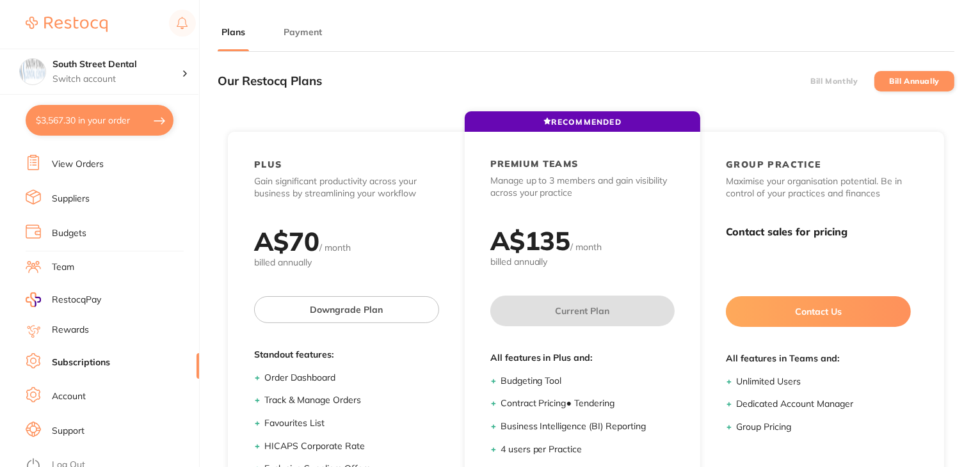 This screenshot has height=467, width=980. Describe the element at coordinates (346, 187) in the screenshot. I see `p: Gain significant productivity across your business by streamlining your workflow` at that location.